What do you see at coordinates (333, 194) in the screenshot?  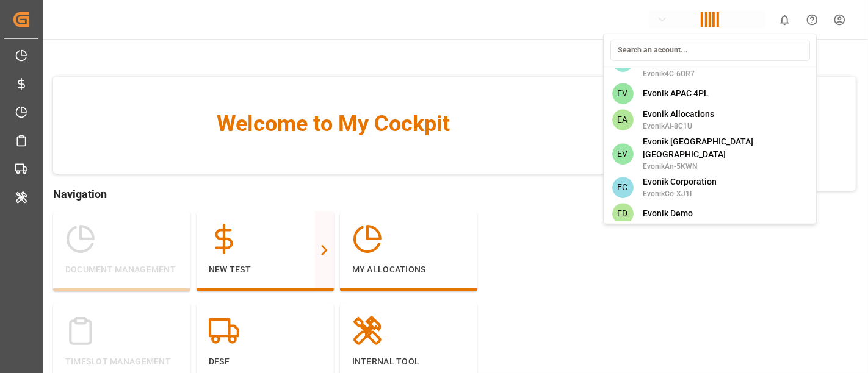 I see `span: Navigation` at bounding box center [333, 194].